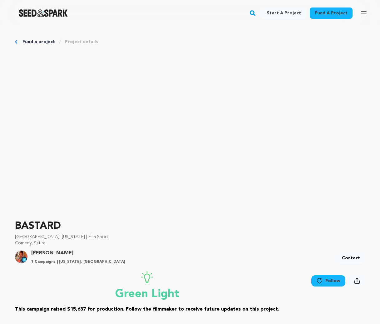 The image size is (380, 324). Describe the element at coordinates (21, 257) in the screenshot. I see `img: 754189db540a0ba1.jpg` at that location.